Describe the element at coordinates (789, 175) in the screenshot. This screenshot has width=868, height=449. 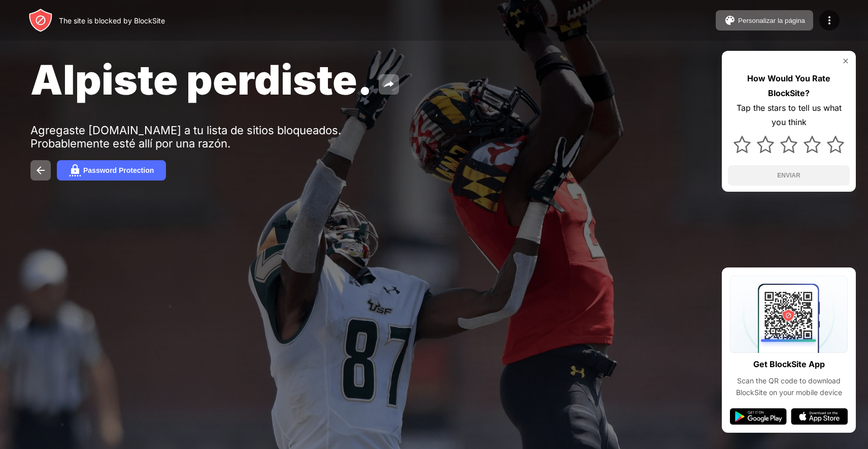
I see `button: ENVIAR` at that location.